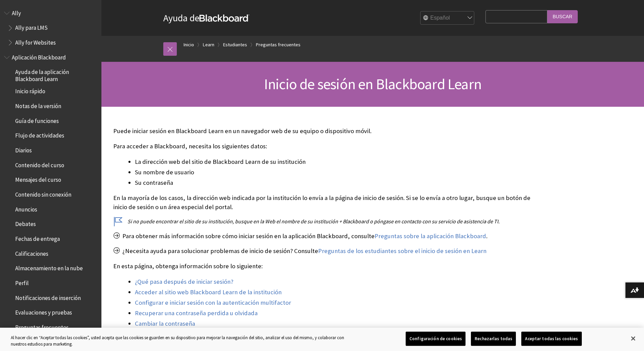 Image resolution: width=644 pixels, height=351 pixels. I want to click on span: Ally, so click(16, 12).